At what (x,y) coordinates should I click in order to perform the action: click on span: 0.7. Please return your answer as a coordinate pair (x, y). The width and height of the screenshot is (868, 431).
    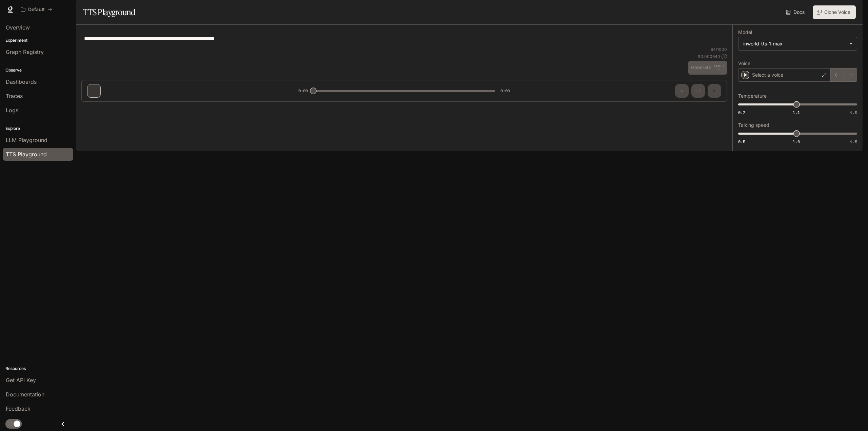
    Looking at the image, I should click on (742, 113).